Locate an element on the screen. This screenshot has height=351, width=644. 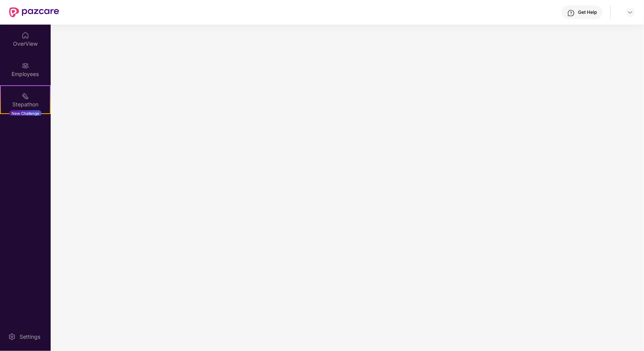
img: New Pazcare Logo is located at coordinates (34, 12).